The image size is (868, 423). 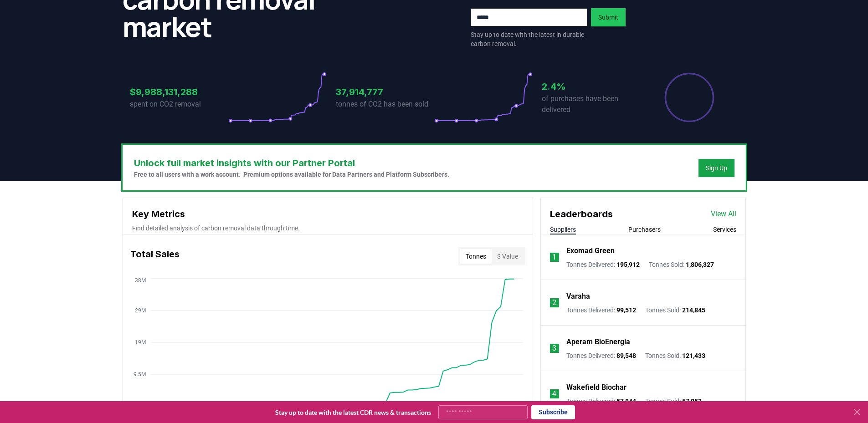 I want to click on a: Wakefield Biochar, so click(x=596, y=388).